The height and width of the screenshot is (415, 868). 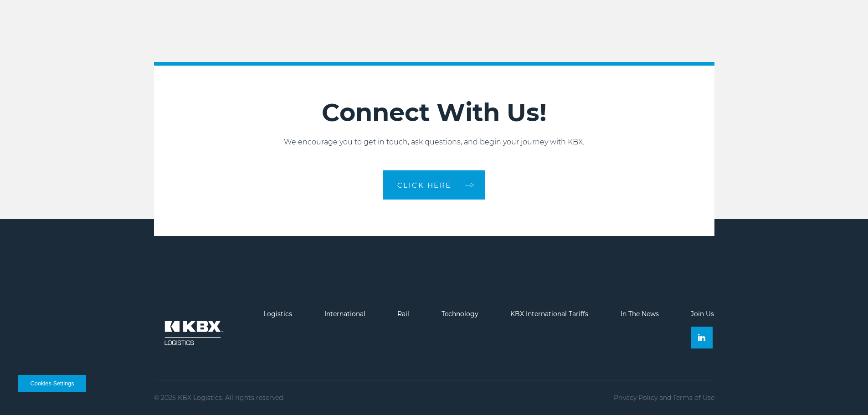 I want to click on a: Terms of Use, so click(x=693, y=398).